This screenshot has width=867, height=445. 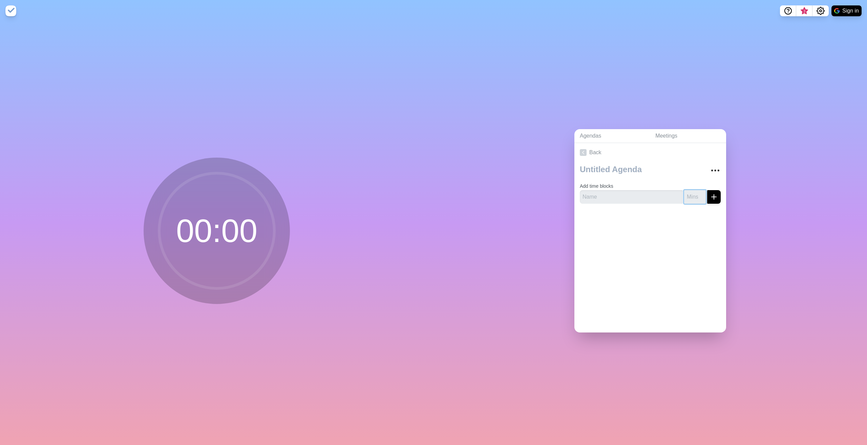 I want to click on button: What’s new, so click(x=804, y=11).